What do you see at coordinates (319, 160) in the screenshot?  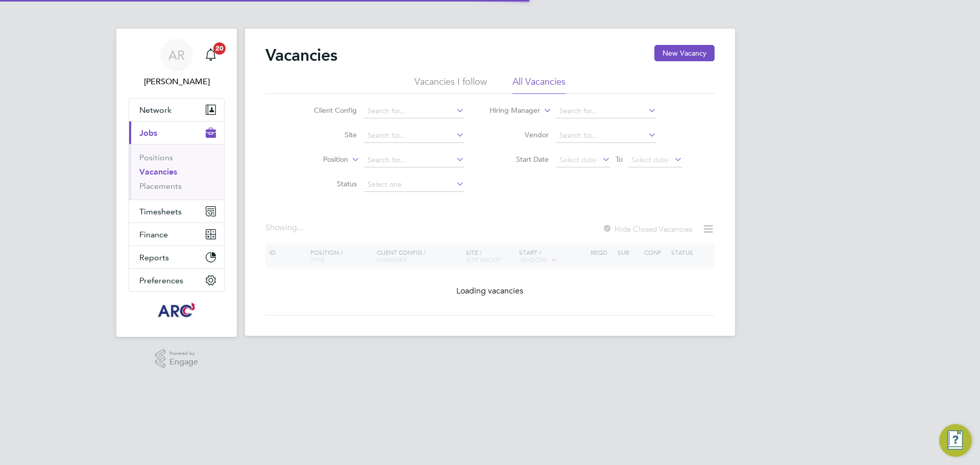 I see `label: Position` at bounding box center [319, 160].